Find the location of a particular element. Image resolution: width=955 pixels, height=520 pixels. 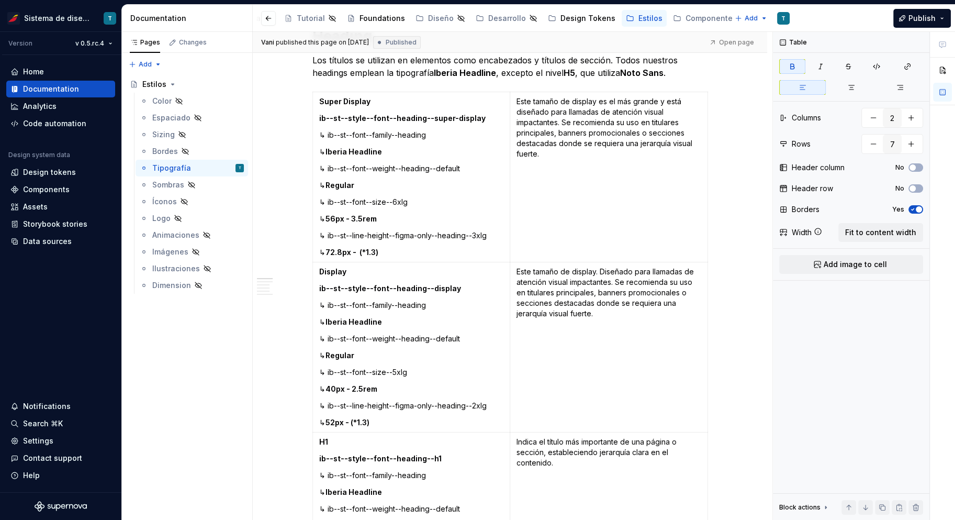

div: Code automation is located at coordinates (54, 124).